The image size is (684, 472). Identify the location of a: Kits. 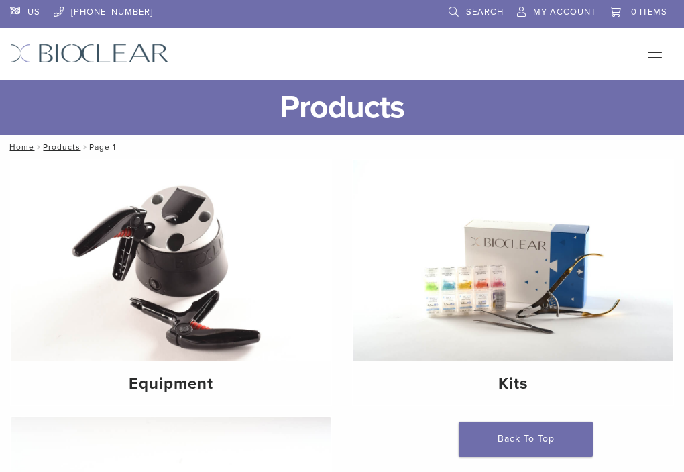
(513, 282).